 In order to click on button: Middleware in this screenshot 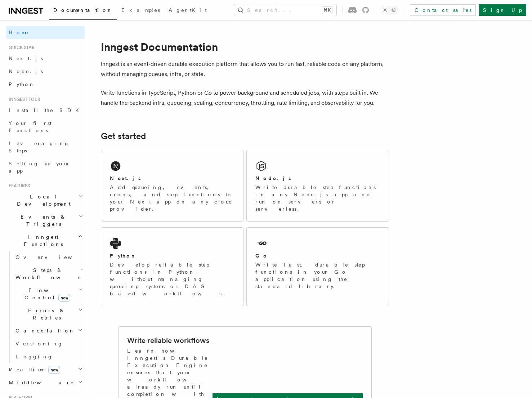, I will do `click(45, 382)`.